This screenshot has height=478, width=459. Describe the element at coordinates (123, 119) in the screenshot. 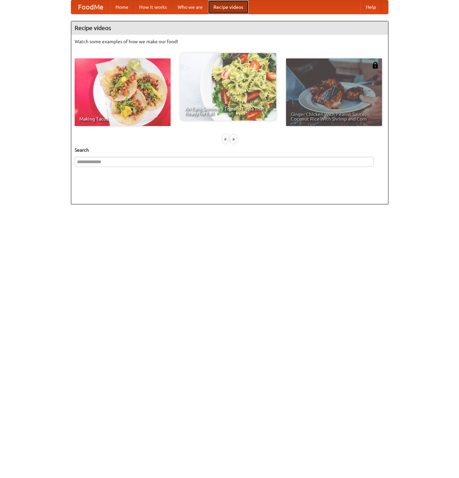

I see `span: Making Tacos` at that location.